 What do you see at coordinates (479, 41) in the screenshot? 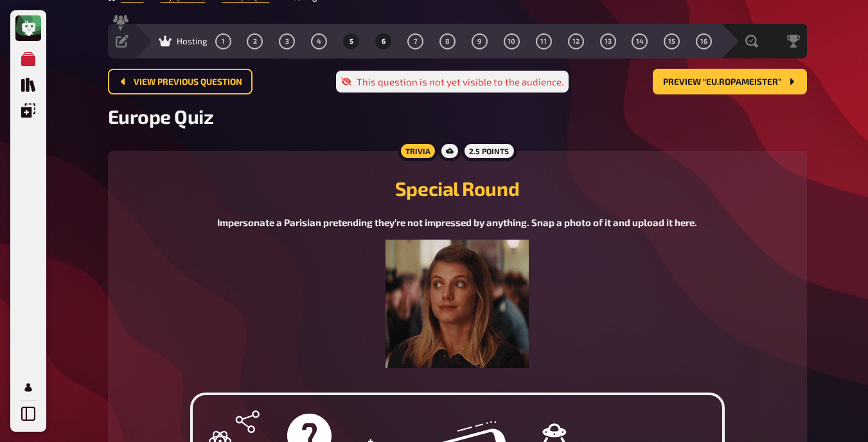
I see `button: 9` at bounding box center [479, 41].